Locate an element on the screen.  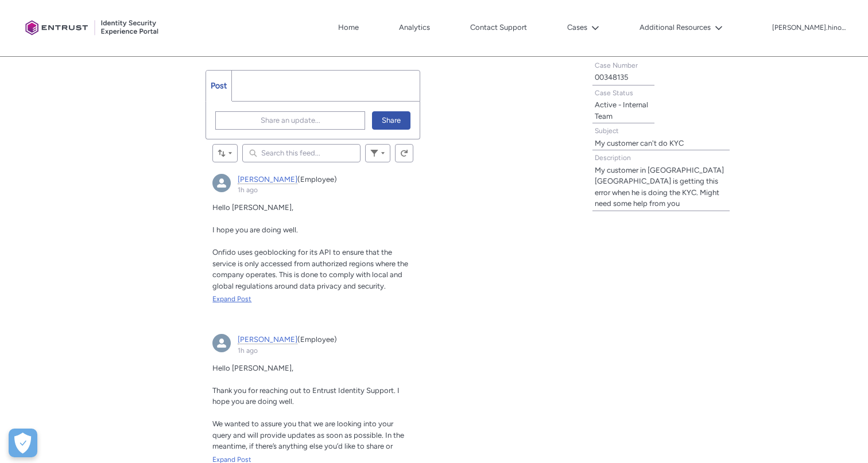
span: Description is located at coordinates (612, 158).